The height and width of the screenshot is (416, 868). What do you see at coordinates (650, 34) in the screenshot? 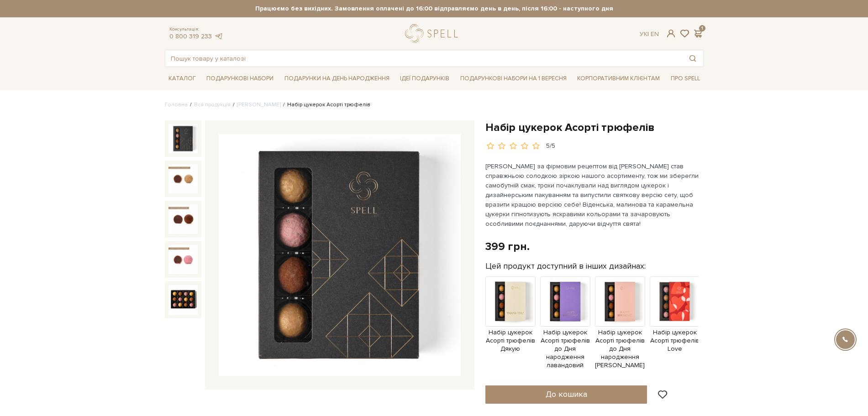
I see `div: Ук` at bounding box center [650, 34].